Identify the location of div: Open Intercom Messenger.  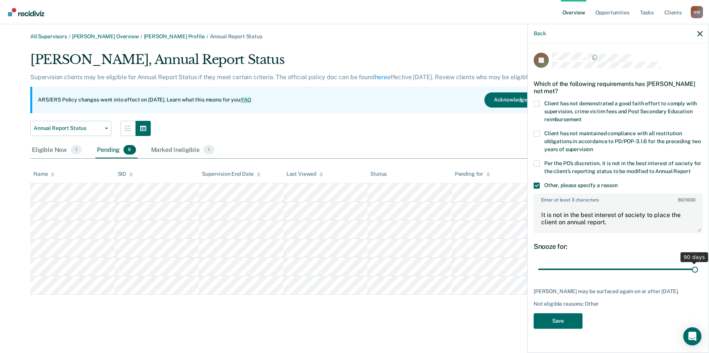
(692, 336).